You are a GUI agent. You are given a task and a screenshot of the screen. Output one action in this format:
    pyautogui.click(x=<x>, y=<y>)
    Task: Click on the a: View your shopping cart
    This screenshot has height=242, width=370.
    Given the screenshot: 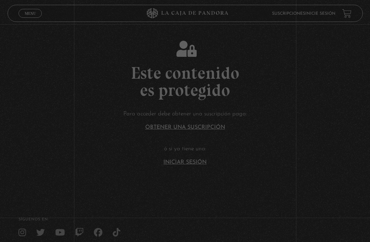 What is the action you would take?
    pyautogui.click(x=347, y=13)
    